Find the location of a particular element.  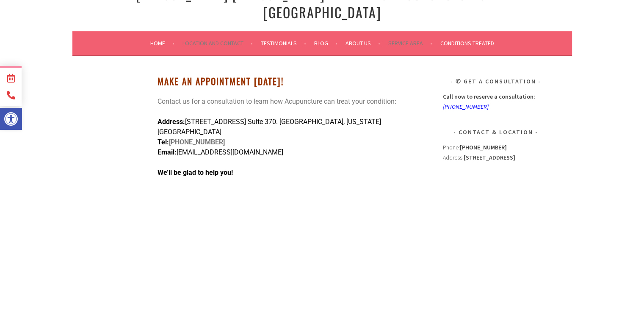

a: Testimonials is located at coordinates (283, 43).